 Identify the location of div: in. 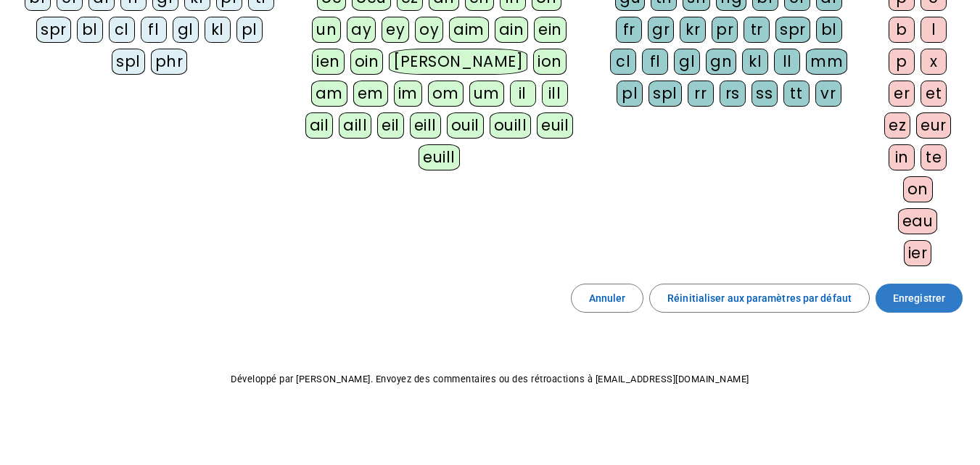
(901, 158).